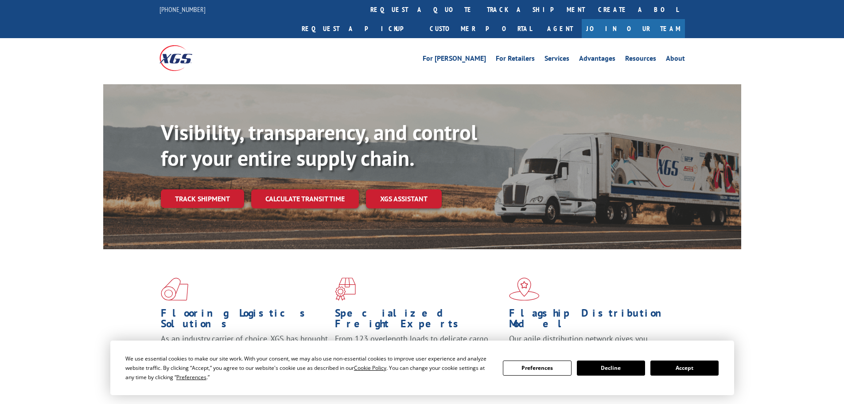 This screenshot has width=844, height=404. Describe the element at coordinates (524, 289) in the screenshot. I see `img: xgs-icon-flagship-distribution-model-red` at that location.